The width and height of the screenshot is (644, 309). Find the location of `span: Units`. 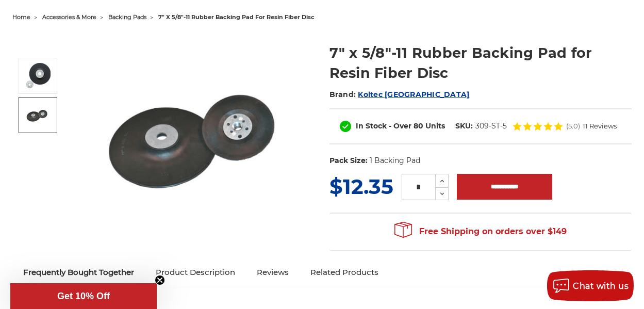

span: Units is located at coordinates (435, 126).